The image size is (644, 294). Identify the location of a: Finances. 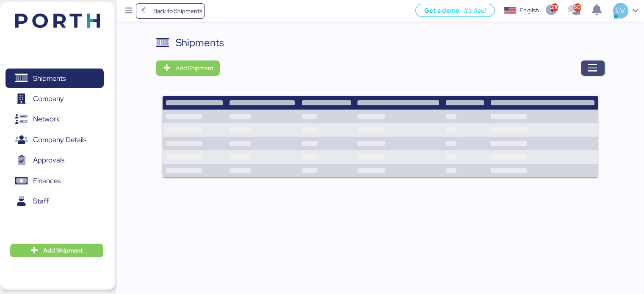
(55, 181).